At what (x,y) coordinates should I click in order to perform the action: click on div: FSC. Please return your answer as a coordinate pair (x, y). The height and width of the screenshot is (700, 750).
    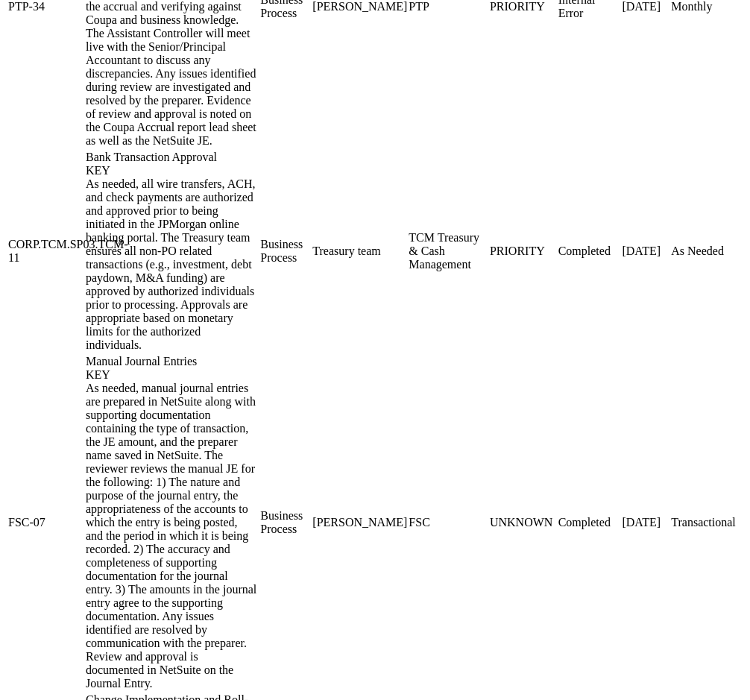
    Looking at the image, I should click on (447, 522).